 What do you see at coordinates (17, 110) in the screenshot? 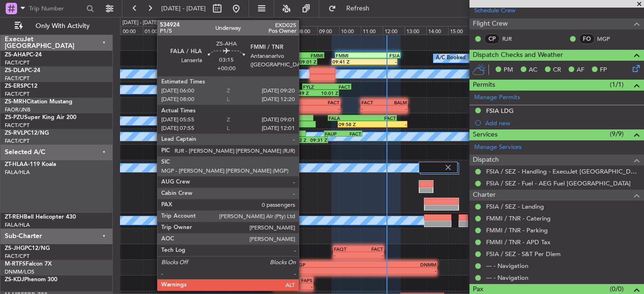
I see `a: FAOR/JNB` at bounding box center [17, 110].